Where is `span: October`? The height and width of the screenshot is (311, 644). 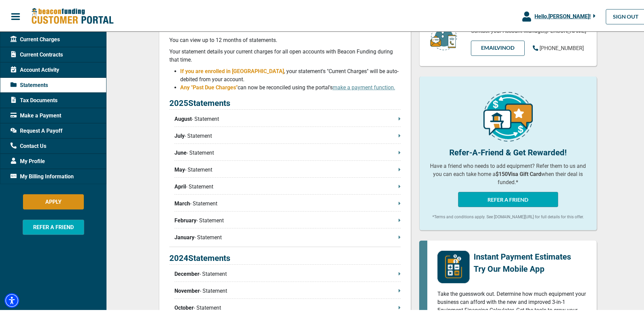 span: October is located at coordinates (184, 307).